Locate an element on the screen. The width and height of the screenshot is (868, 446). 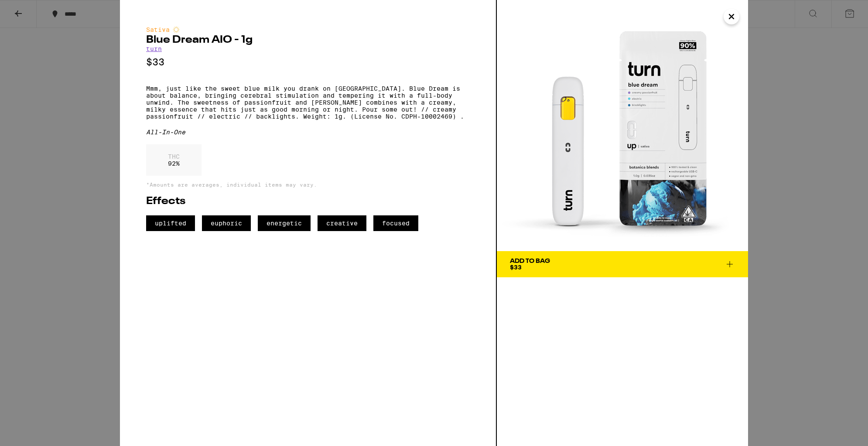
div: Sativa is located at coordinates (308, 30).